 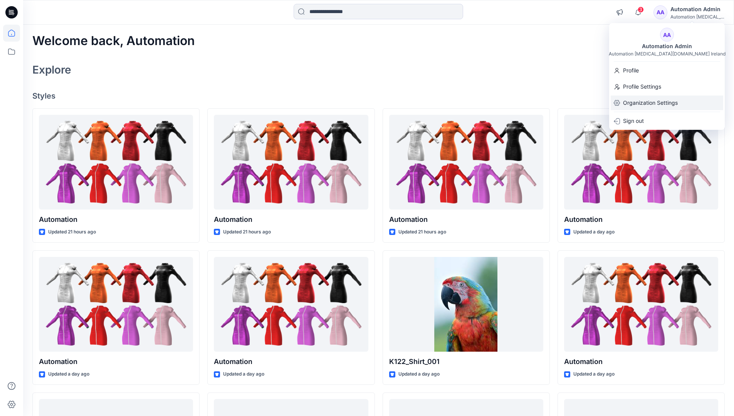 What do you see at coordinates (667, 103) in the screenshot?
I see `a: Organization Settings` at bounding box center [667, 103].